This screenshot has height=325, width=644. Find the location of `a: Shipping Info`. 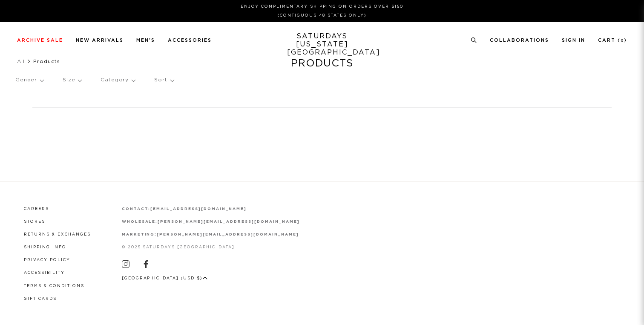

a: Shipping Info is located at coordinates (45, 247).